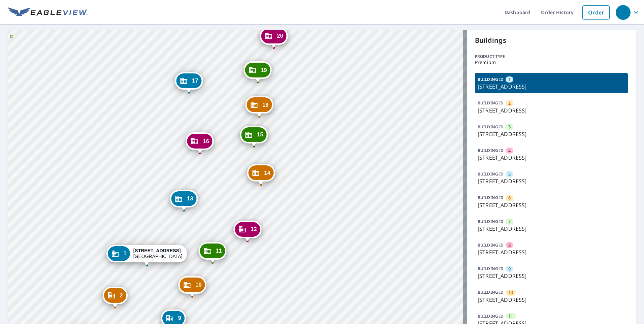 This screenshot has width=644, height=324. What do you see at coordinates (280, 36) in the screenshot?
I see `span: 20` at bounding box center [280, 36].